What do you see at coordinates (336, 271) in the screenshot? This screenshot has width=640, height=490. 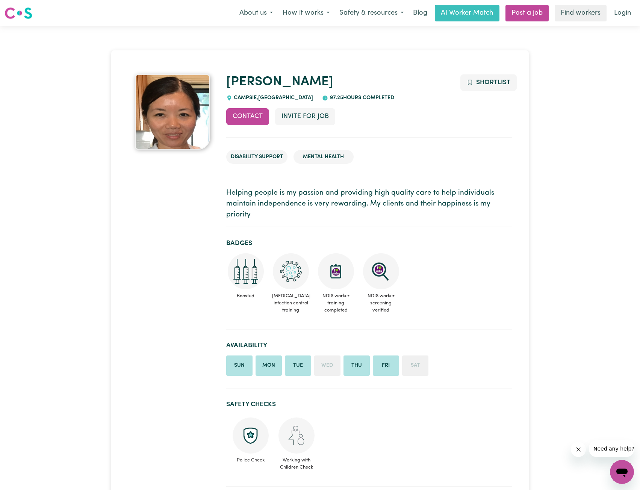 I see `img: CS Academy: Introduction to NDIS Worker Training course completed` at bounding box center [336, 271].